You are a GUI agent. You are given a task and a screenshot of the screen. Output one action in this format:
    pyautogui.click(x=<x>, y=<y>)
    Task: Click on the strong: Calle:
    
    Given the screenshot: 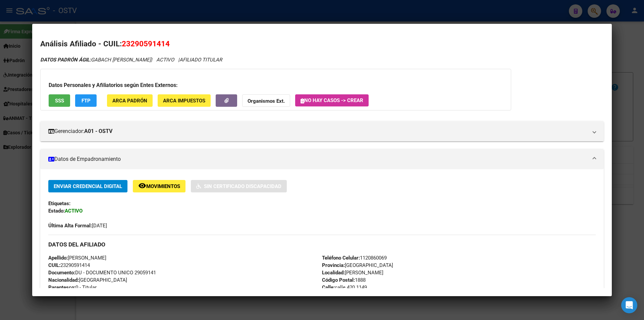 What is the action you would take?
    pyautogui.click(x=328, y=288)
    